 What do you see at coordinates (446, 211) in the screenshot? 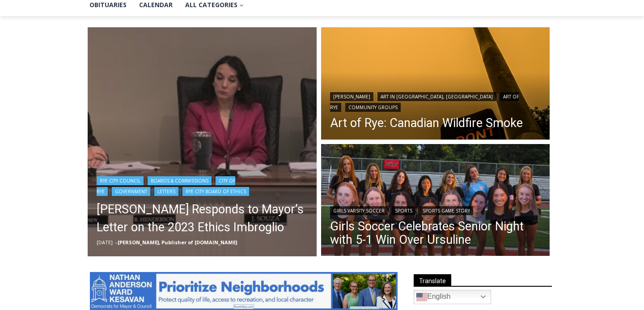
I see `a: Sports Game Story` at bounding box center [446, 211].